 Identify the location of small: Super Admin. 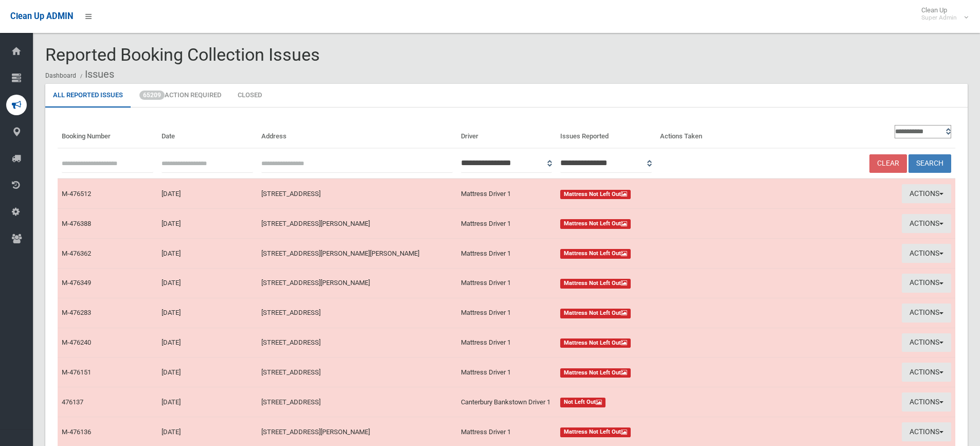
(939, 18).